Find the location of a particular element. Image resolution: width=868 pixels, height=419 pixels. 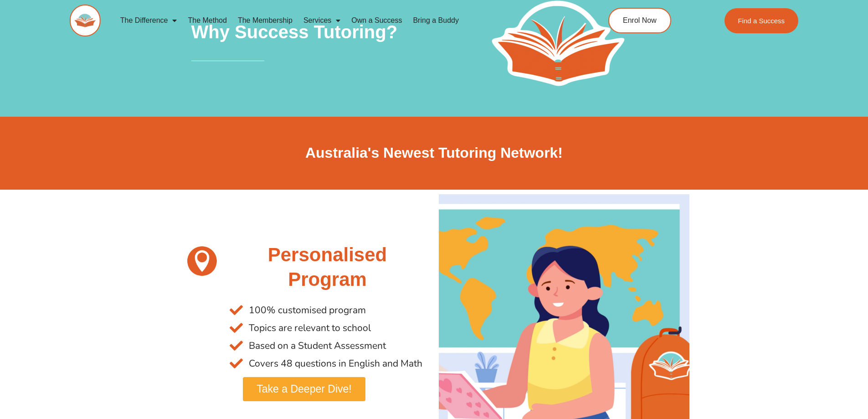

a: The Membership is located at coordinates (265, 21).